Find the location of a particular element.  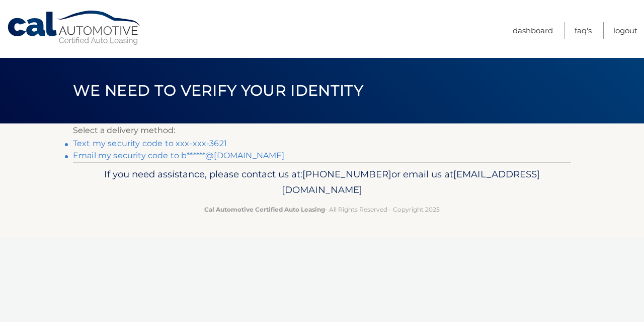

strong: Cal Automotive Certified Auto Leasing is located at coordinates (264, 209).